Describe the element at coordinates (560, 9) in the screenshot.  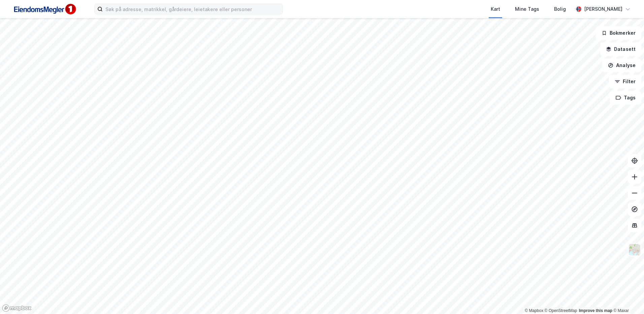
I see `div: Bolig` at that location.